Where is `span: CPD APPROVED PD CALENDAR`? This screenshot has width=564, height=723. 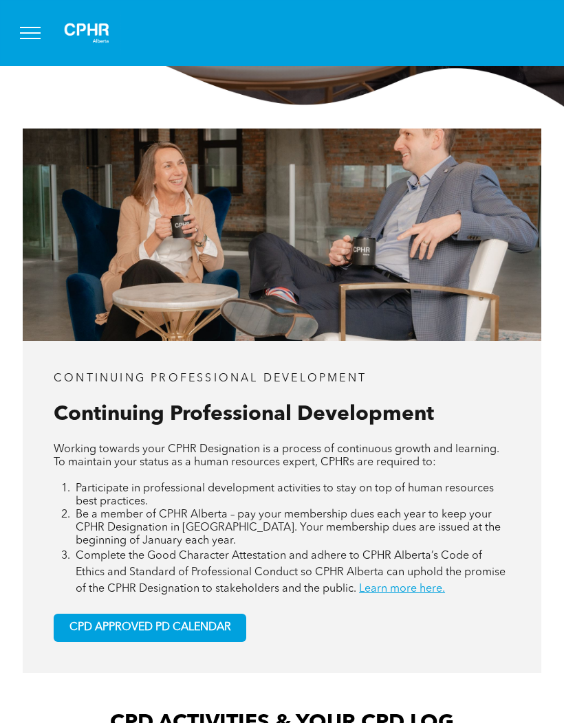 span: CPD APPROVED PD CALENDAR is located at coordinates (150, 627).